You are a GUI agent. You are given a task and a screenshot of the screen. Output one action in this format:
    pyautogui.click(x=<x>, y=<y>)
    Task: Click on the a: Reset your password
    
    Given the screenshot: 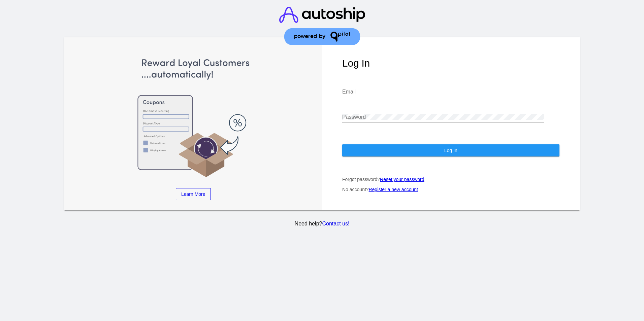 What is the action you would take?
    pyautogui.click(x=402, y=179)
    